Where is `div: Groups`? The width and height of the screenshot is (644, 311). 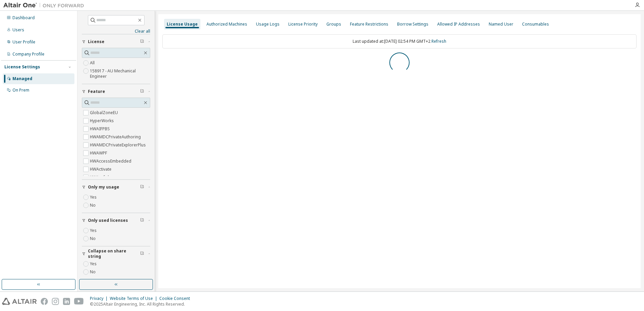 div: Groups is located at coordinates (334, 24).